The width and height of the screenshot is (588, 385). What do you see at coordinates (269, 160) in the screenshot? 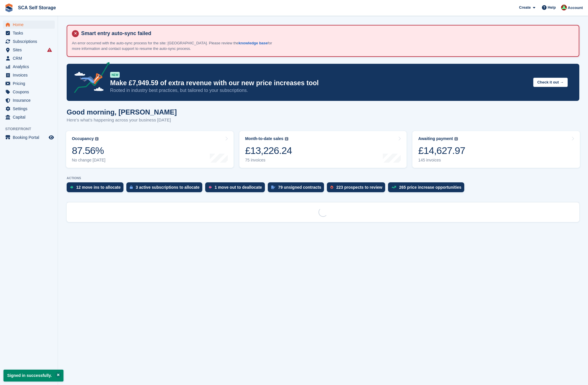
I see `div: 75 invoices` at bounding box center [269, 160].